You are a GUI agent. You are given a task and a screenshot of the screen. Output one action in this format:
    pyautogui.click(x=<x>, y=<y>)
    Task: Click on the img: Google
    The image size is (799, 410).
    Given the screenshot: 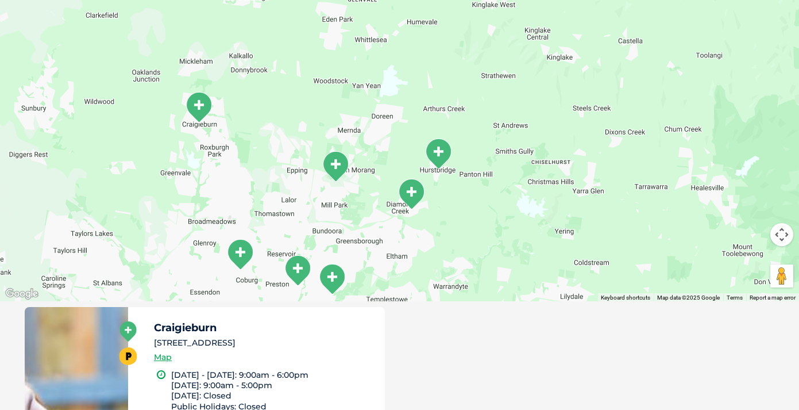 What is the action you would take?
    pyautogui.click(x=22, y=294)
    